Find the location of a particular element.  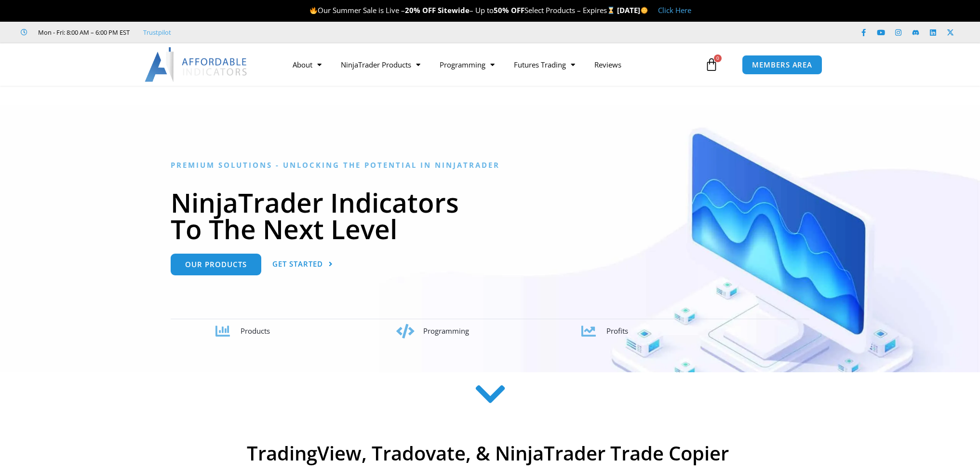

span: MEMBERS AREA is located at coordinates (782, 64).